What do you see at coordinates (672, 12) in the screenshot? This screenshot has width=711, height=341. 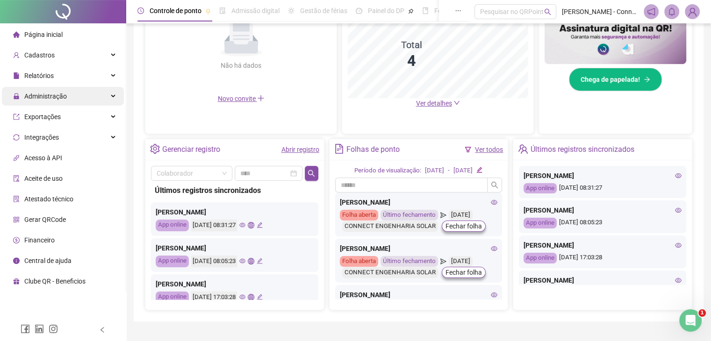 I see `span: bell` at bounding box center [672, 12].